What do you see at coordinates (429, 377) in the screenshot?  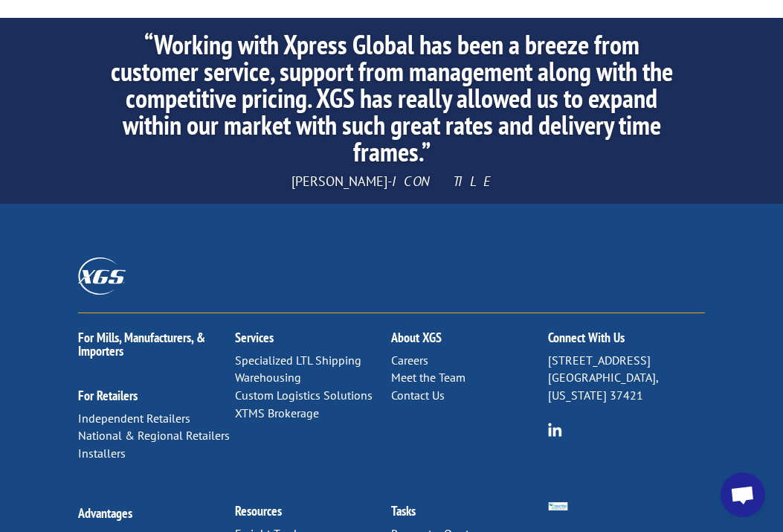 I see `a: Meet the Team` at bounding box center [429, 377].